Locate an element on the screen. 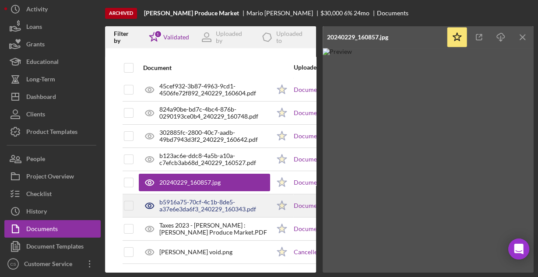  div: Document is located at coordinates (207, 68).